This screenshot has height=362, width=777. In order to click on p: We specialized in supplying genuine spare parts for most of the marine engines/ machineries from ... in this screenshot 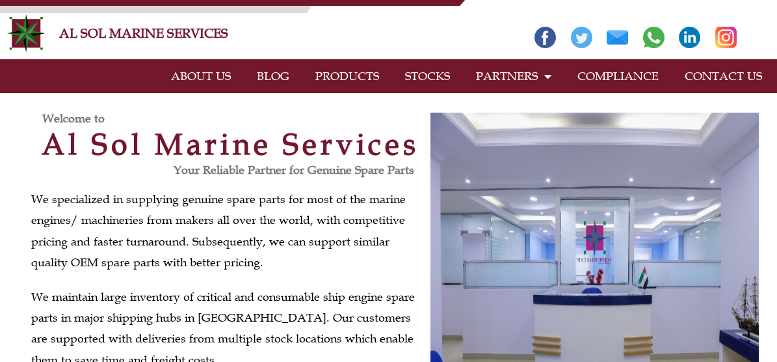, I will do `click(228, 231)`.